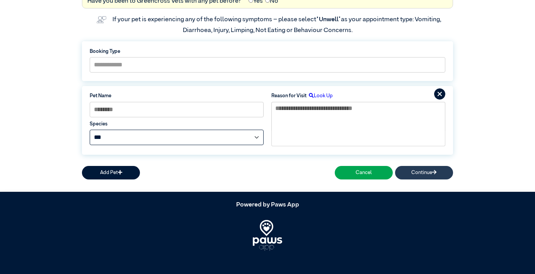 This screenshot has width=535, height=274. Describe the element at coordinates (267, 51) in the screenshot. I see `label: Booking Type` at that location.